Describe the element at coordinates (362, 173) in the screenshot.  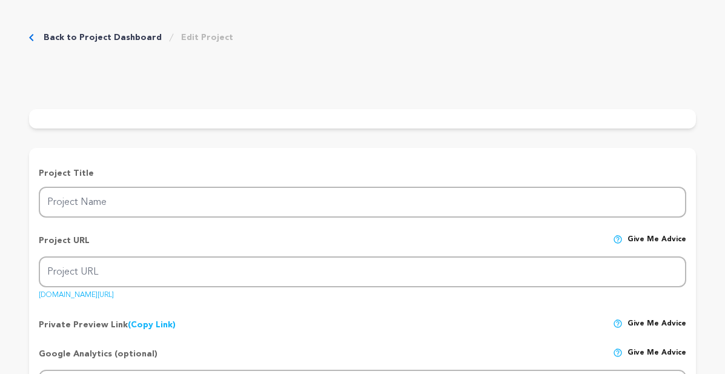
I see `p: Project Title` at that location.